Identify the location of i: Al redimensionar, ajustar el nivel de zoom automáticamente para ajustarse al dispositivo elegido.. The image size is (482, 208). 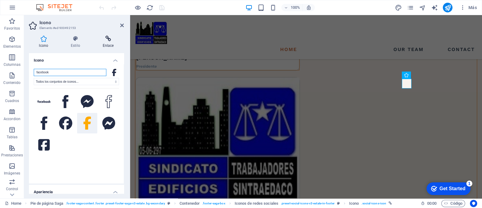
(309, 8).